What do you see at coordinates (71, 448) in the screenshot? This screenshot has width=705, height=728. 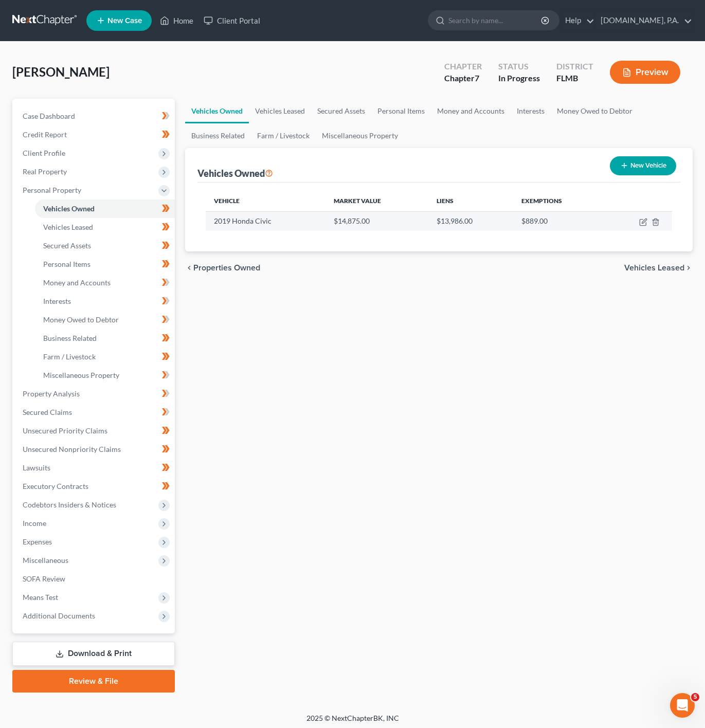 I see `span: Unsecured Nonpriority Claims` at bounding box center [71, 448].